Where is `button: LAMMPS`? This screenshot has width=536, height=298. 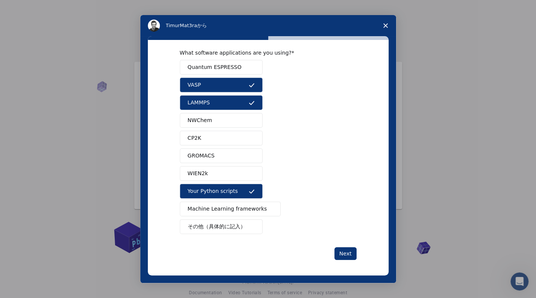 button: LAMMPS is located at coordinates (221, 102).